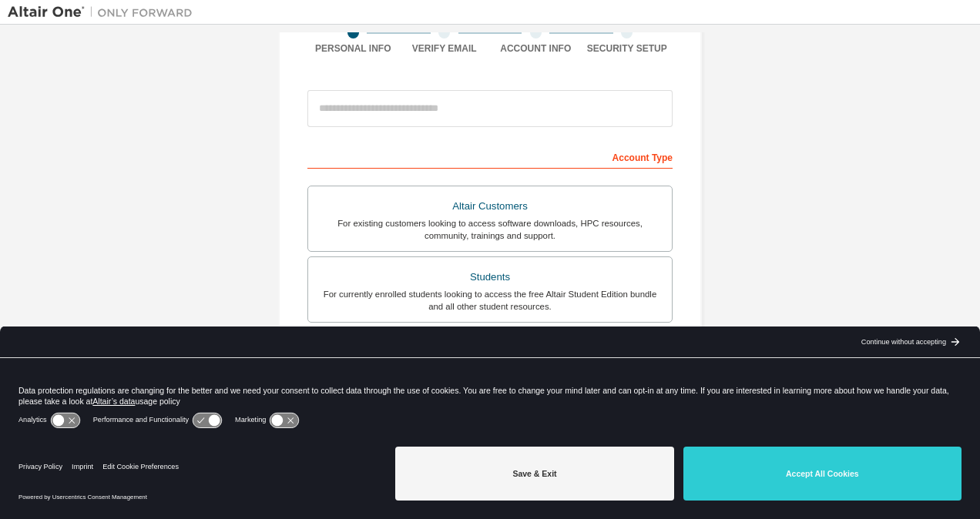  I want to click on div: Account Info, so click(535, 49).